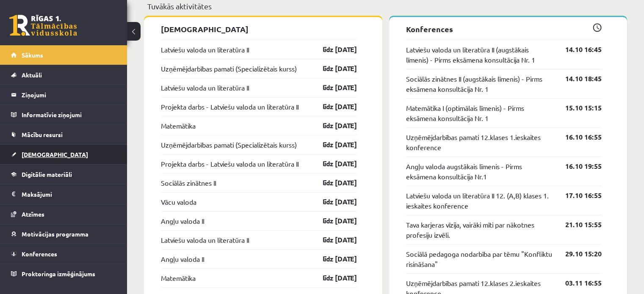  What do you see at coordinates (577, 166) in the screenshot?
I see `a: 16.10 19:55` at bounding box center [577, 166].